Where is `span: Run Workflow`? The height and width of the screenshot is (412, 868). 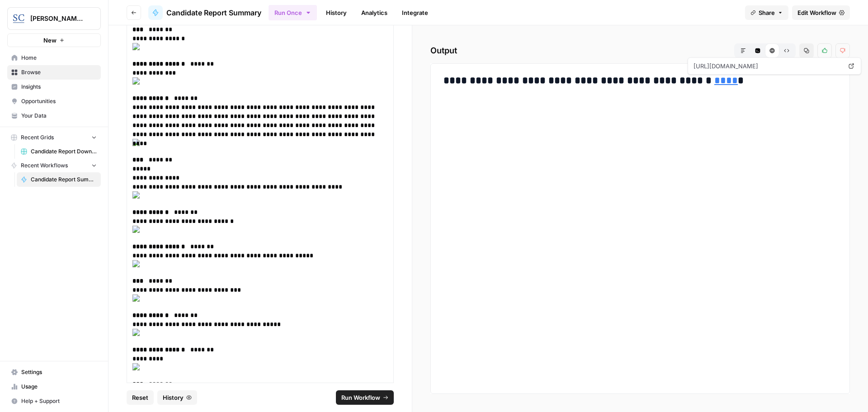
span: Run Workflow is located at coordinates (361, 398).